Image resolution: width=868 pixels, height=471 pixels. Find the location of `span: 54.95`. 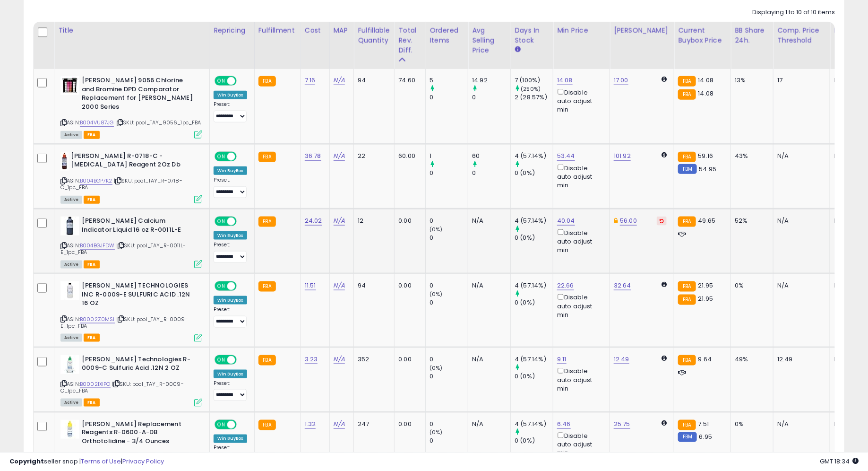

span: 54.95 is located at coordinates (708, 169).